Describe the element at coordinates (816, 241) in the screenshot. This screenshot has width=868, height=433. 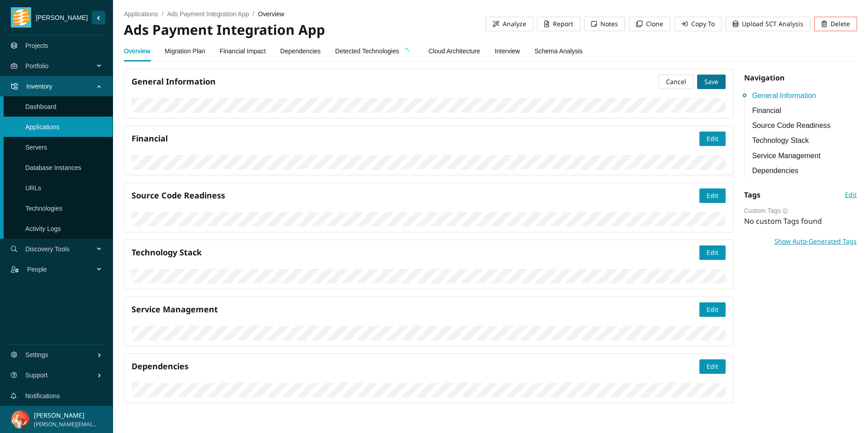
I see `button: Show Auto-Generated Tags` at that location.